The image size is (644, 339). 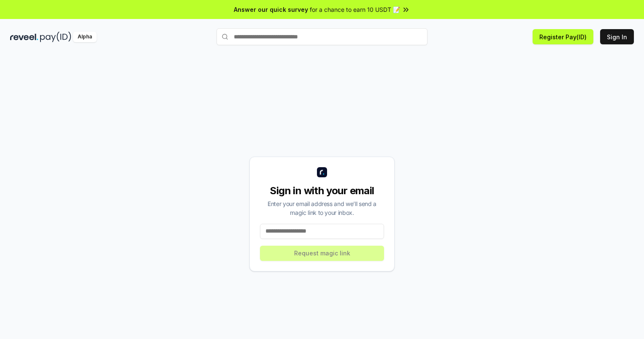 What do you see at coordinates (85, 37) in the screenshot?
I see `div: Alpha` at bounding box center [85, 37].